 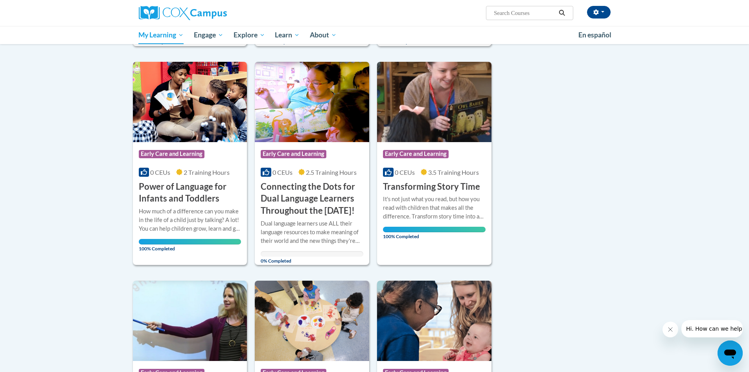 What do you see at coordinates (331, 172) in the screenshot?
I see `span: 2.5 Training Hours` at bounding box center [331, 172].